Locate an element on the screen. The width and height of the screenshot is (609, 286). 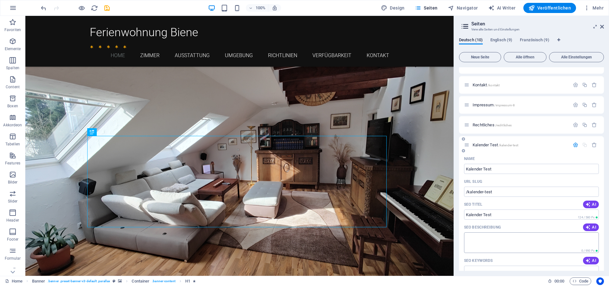
div: Sprachen-Tabs is located at coordinates (531, 43).